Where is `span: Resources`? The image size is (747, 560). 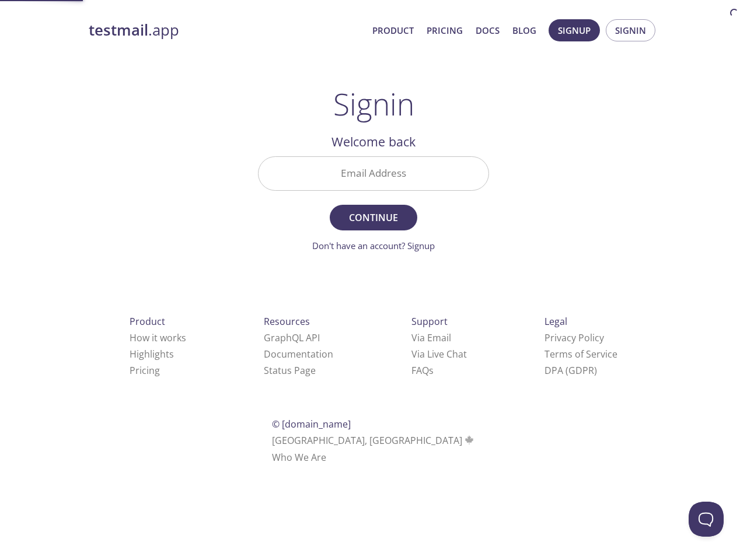 span: Resources is located at coordinates (286, 322).